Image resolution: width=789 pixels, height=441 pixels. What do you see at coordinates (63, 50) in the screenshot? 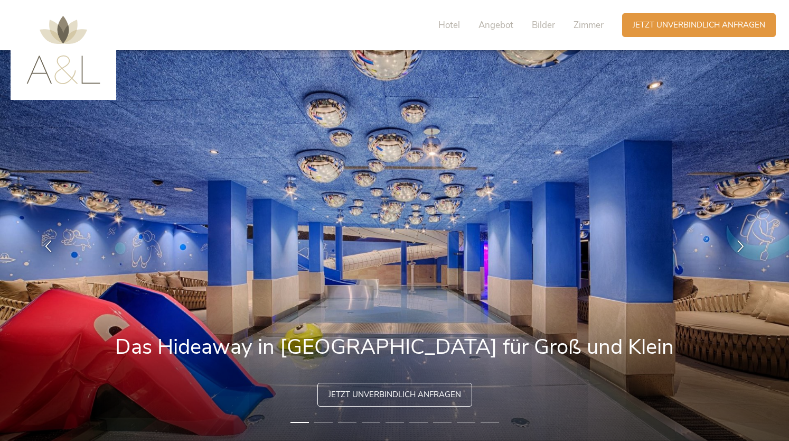
I see `img: AMONTI & LUNARIS Wellnessresort` at bounding box center [63, 50].